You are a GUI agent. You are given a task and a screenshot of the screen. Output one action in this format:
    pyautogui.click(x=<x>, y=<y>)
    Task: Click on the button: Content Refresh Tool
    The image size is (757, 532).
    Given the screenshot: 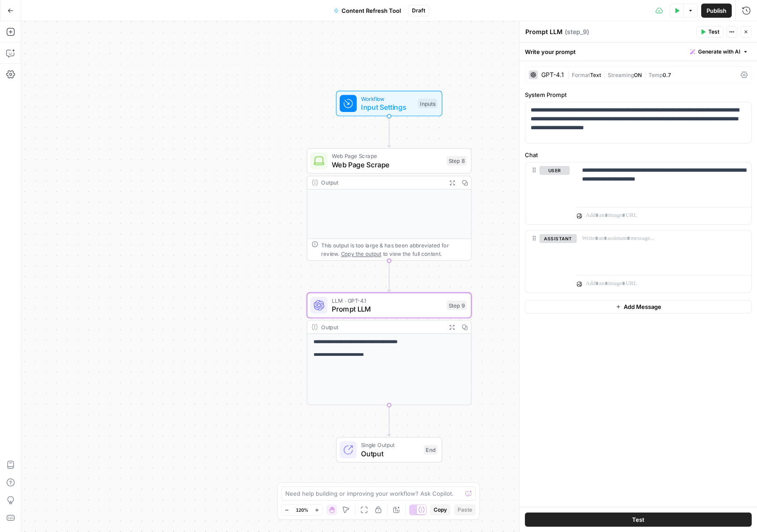 What is the action you would take?
    pyautogui.click(x=368, y=11)
    